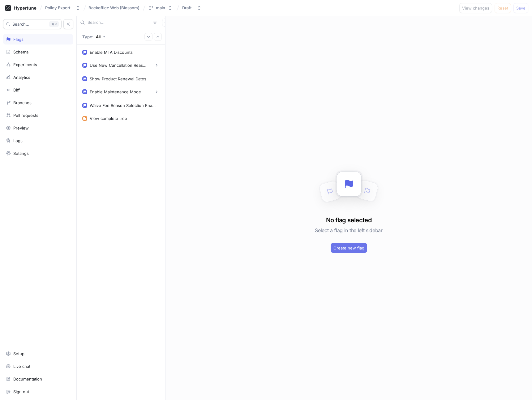 Image resolution: width=532 pixels, height=400 pixels. Describe the element at coordinates (22, 103) in the screenshot. I see `div: Branches` at that location.